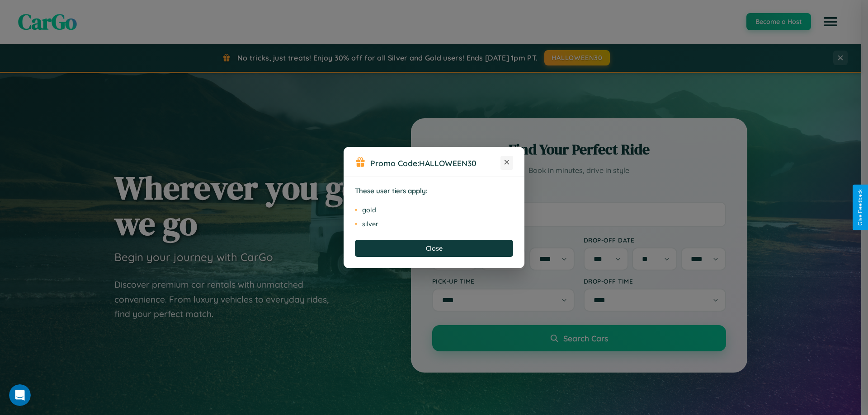  Describe the element at coordinates (391, 191) in the screenshot. I see `strong: These user tiers apply:` at that location.